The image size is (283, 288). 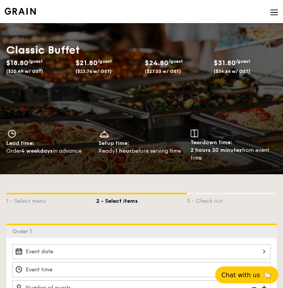 I want to click on strong: 2 hours 30 minutes, so click(x=216, y=150).